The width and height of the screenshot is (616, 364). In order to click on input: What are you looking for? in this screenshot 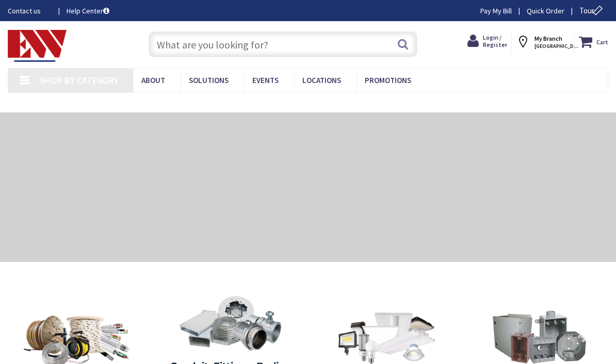, I will do `click(283, 44)`.